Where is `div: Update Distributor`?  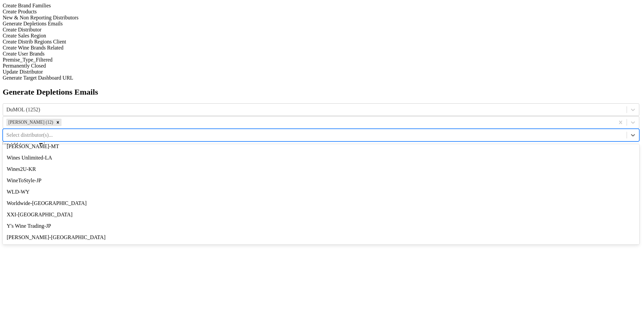
div: Update Distributor is located at coordinates (321, 72).